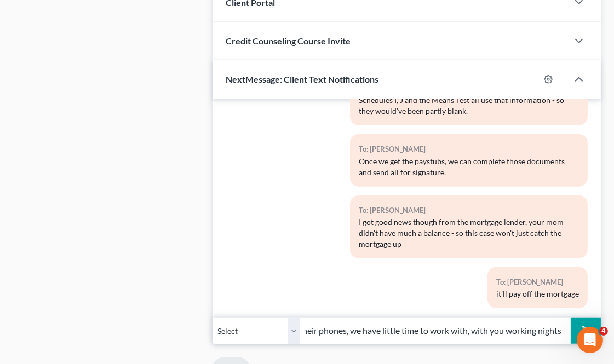 Image resolution: width=614 pixels, height=364 pixels. Describe the element at coordinates (468, 106) in the screenshot. I see `div: Schedules I, J and the Means Test all use that information - so they would've been partly blank.` at that location.